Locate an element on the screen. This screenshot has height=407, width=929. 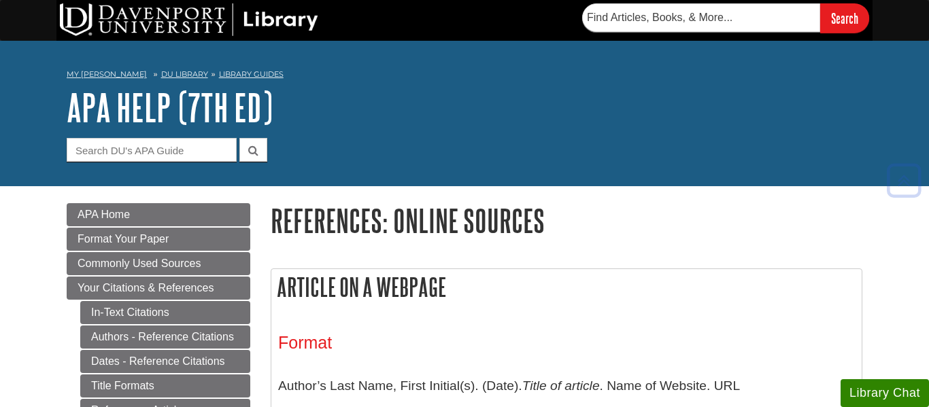
a: Authors - Reference Citations is located at coordinates (165, 337).